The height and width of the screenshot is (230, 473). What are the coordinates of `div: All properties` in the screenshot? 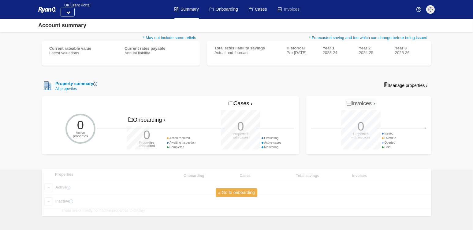 It's located at (75, 89).